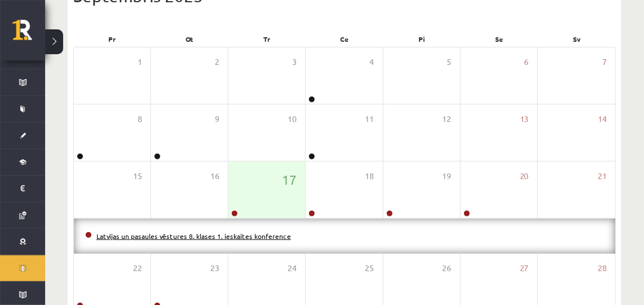 This screenshot has width=644, height=305. What do you see at coordinates (422, 39) in the screenshot?
I see `div: Pi` at bounding box center [422, 39].